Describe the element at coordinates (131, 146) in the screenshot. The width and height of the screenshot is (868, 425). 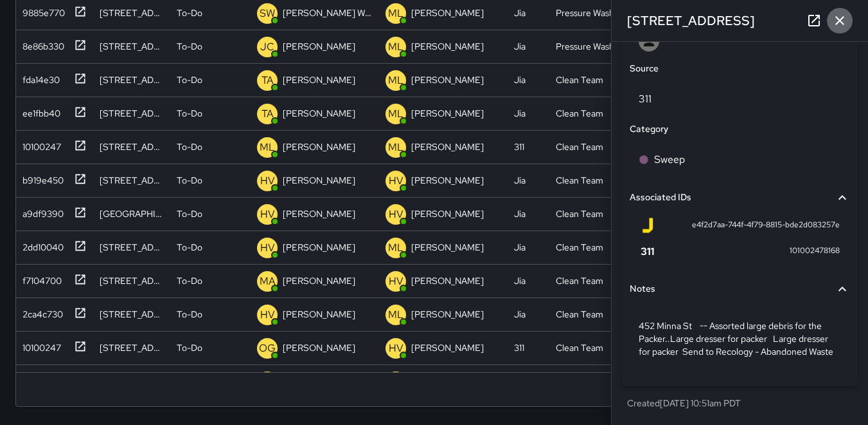
I see `div: 1001 Howard Street` at that location.